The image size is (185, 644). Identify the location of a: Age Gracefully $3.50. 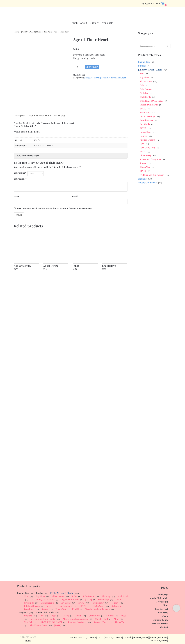
(26, 251).